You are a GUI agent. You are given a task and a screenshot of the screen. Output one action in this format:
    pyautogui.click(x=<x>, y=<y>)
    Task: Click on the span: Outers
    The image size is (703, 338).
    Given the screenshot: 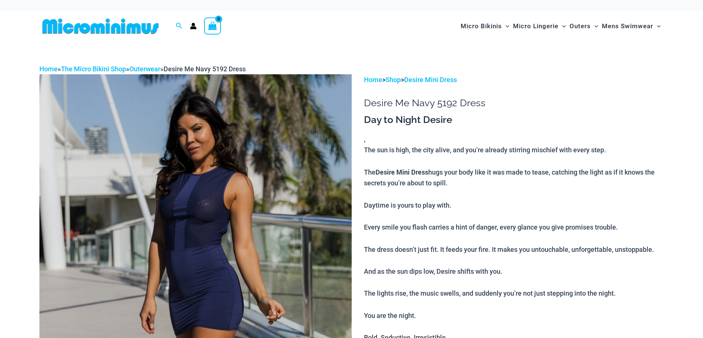 What is the action you would take?
    pyautogui.click(x=580, y=26)
    